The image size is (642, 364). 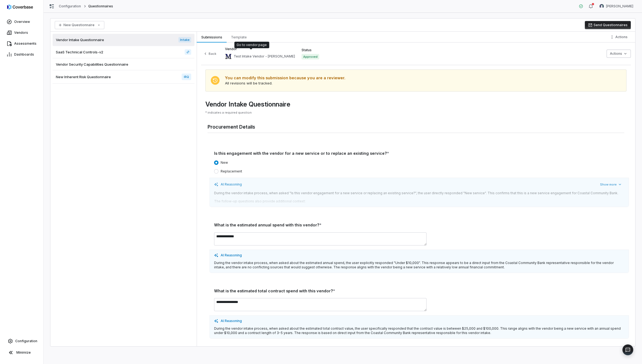 What do you see at coordinates (252, 45) in the screenshot?
I see `div: Go to vendor page` at bounding box center [252, 45].